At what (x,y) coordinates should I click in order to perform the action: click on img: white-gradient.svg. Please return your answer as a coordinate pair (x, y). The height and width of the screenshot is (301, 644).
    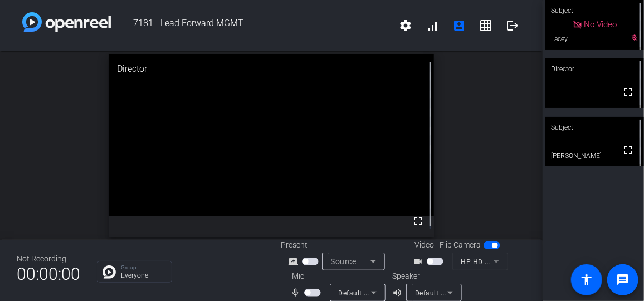
    Looking at the image, I should click on (67, 22).